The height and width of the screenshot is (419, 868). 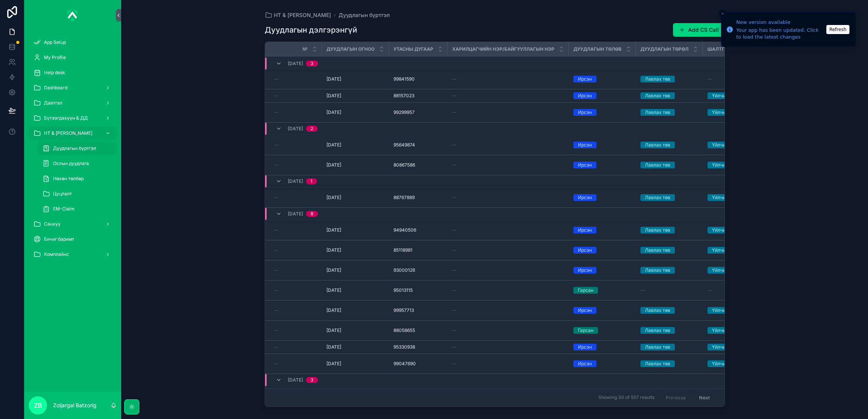 What do you see at coordinates (418, 250) in the screenshot?
I see `a: 85118981` at bounding box center [418, 250].